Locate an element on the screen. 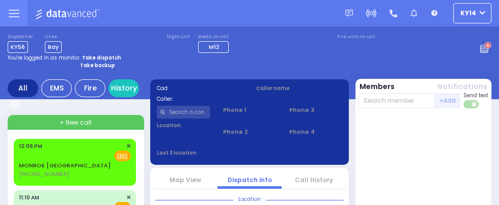 The image size is (499, 205). span: Bay is located at coordinates (53, 47).